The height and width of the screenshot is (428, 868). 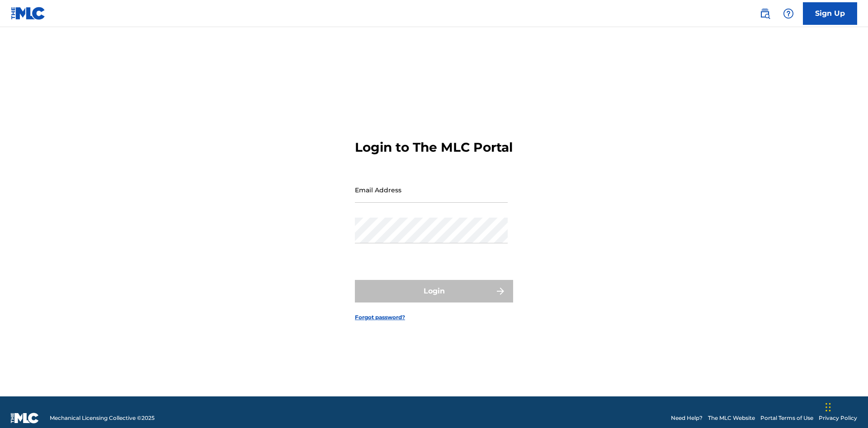 I want to click on a: The MLC Website, so click(x=731, y=418).